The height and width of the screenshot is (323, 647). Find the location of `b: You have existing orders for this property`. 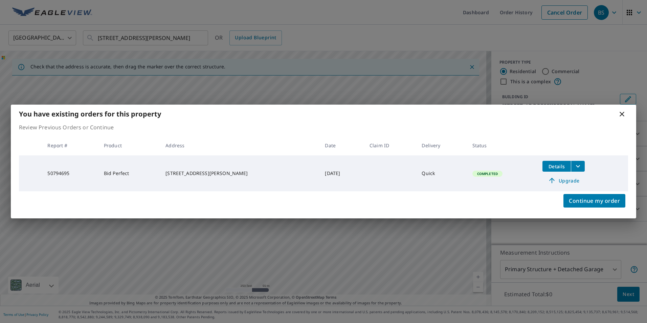

b: You have existing orders for this property is located at coordinates (90, 114).